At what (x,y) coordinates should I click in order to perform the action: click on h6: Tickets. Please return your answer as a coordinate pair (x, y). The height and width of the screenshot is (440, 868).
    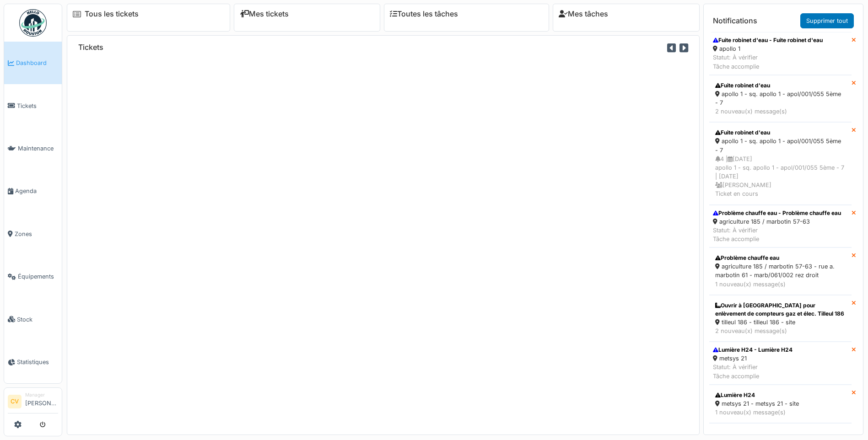
    Looking at the image, I should click on (90, 47).